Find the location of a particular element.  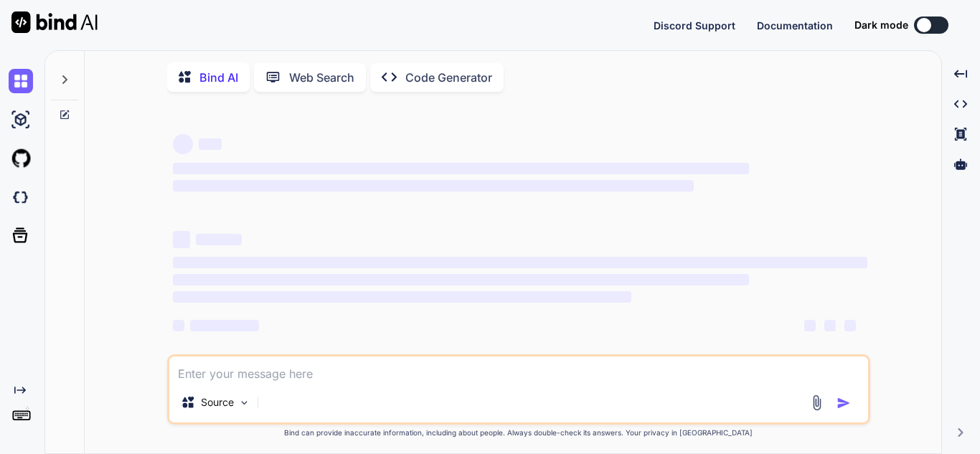

span: Dark mode is located at coordinates (881, 25).